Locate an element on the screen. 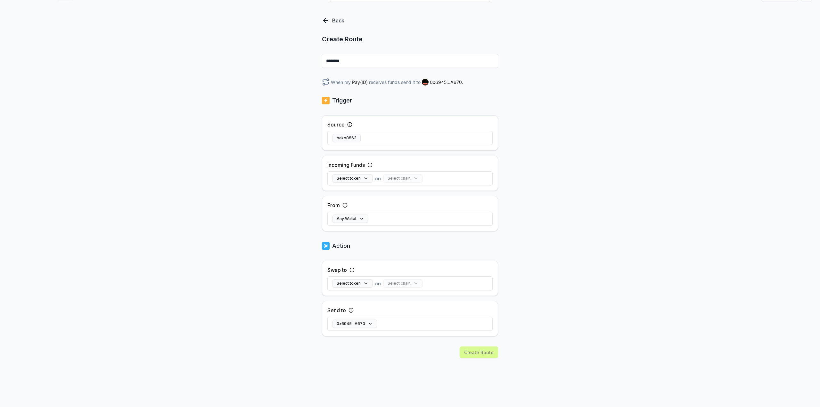  label: Send to is located at coordinates (337, 310).